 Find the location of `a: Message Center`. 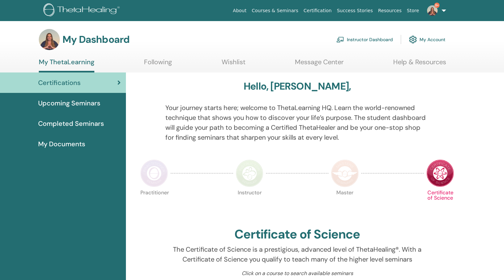

a: Message Center is located at coordinates (319, 64).